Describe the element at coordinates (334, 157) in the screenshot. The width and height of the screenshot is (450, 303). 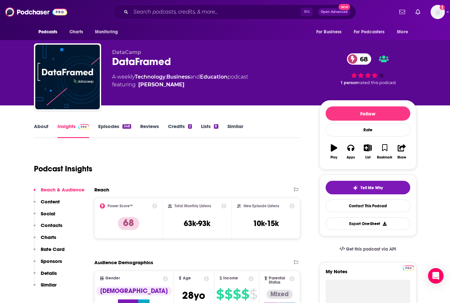
I see `div: Play` at that location.